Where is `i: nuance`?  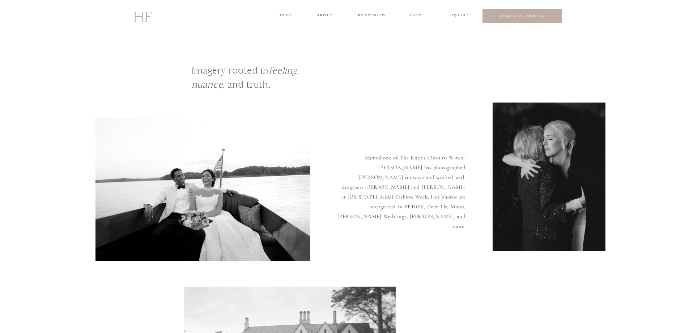 i: nuance is located at coordinates (207, 84).